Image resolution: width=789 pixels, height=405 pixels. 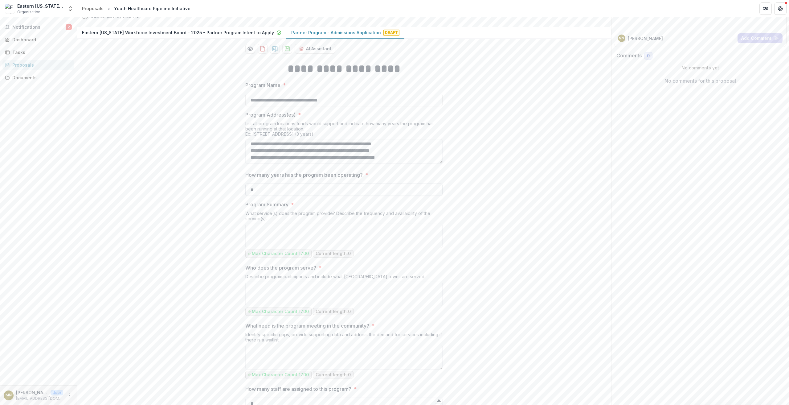 What do you see at coordinates (57, 392) in the screenshot?
I see `p: User` at bounding box center [57, 392].